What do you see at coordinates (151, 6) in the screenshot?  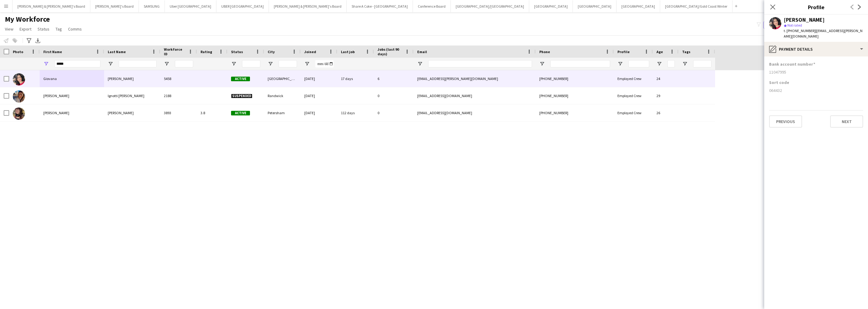 I see `button: SAMSUNG` at bounding box center [151, 6].